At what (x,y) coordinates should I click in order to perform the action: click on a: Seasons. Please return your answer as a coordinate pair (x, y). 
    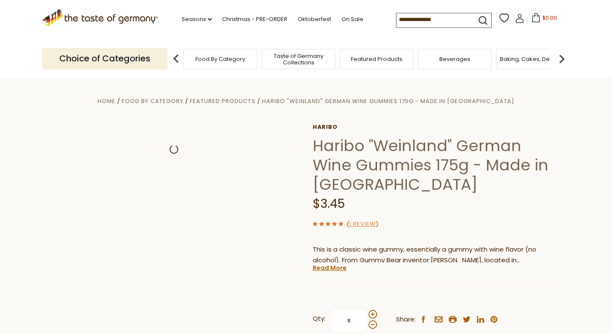
    Looking at the image, I should click on (197, 19).